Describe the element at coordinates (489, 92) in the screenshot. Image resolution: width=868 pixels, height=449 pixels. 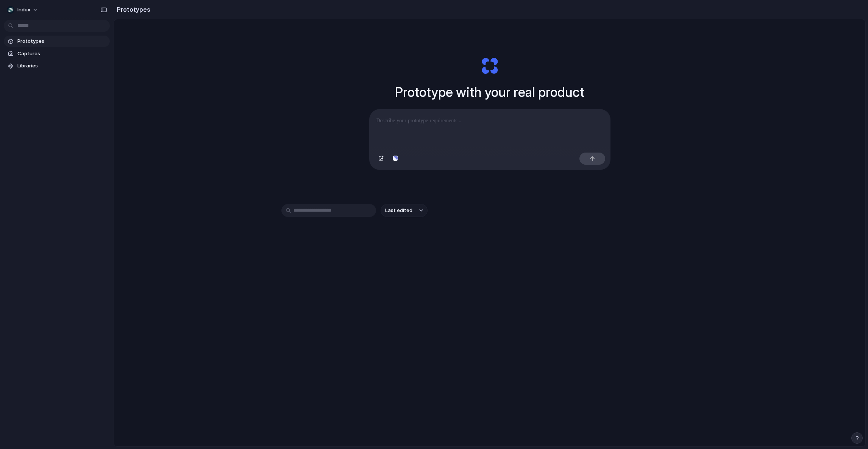
I see `h1: Prototype with your real product` at that location.